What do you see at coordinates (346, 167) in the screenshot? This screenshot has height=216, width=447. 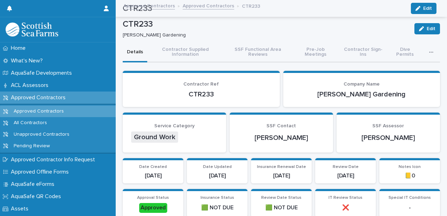 I see `span: Review Date` at bounding box center [346, 167].